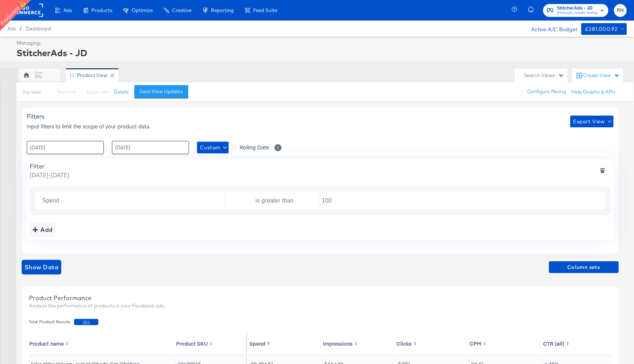 The height and width of the screenshot is (364, 634). What do you see at coordinates (550, 29) in the screenshot?
I see `div: Active A/C Budget` at bounding box center [550, 29].